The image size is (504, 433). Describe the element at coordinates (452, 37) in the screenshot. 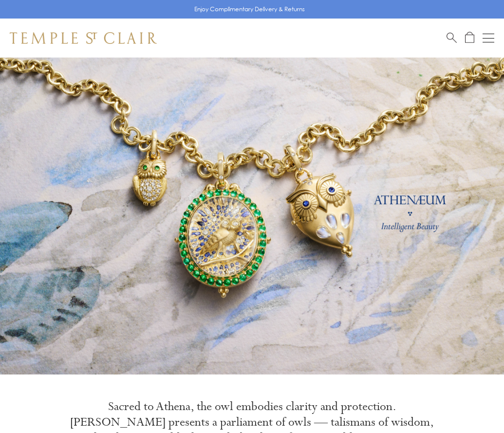

I see `a: Search` at that location.